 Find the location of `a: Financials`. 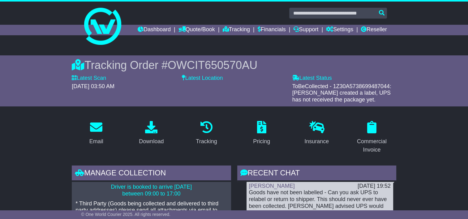

a: Financials is located at coordinates (272, 30).